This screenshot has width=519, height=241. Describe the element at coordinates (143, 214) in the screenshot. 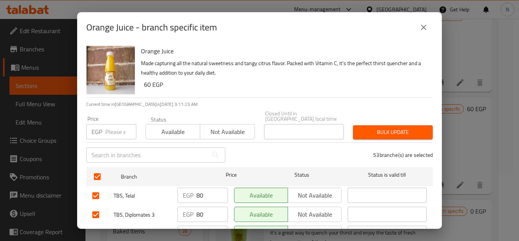

I see `span: TBS, Diplomates 3` at that location.